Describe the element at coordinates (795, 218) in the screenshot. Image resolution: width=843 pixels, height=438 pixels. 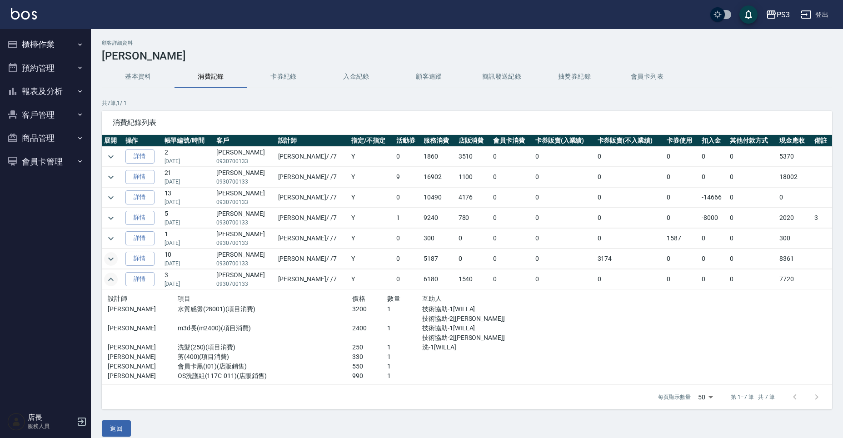
I see `td: 2020` at that location.